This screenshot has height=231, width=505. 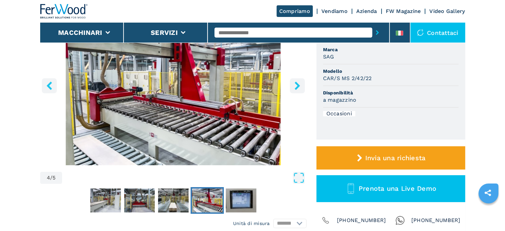 What do you see at coordinates (366, 11) in the screenshot?
I see `a: Azienda` at bounding box center [366, 11].